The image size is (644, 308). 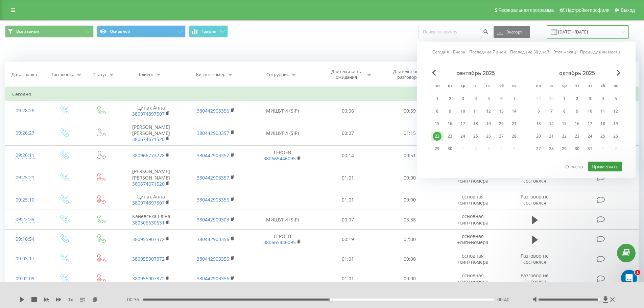 I want to click on td: Ципак Анна, so click(x=151, y=200).